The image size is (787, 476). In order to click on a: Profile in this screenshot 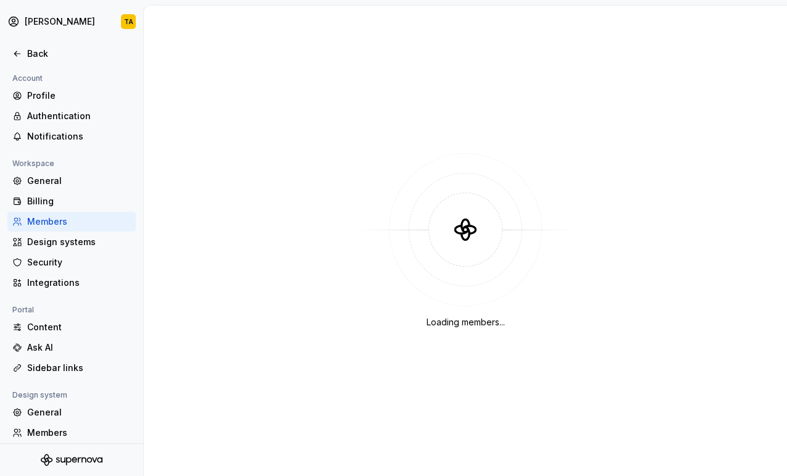, I will do `click(72, 96)`.